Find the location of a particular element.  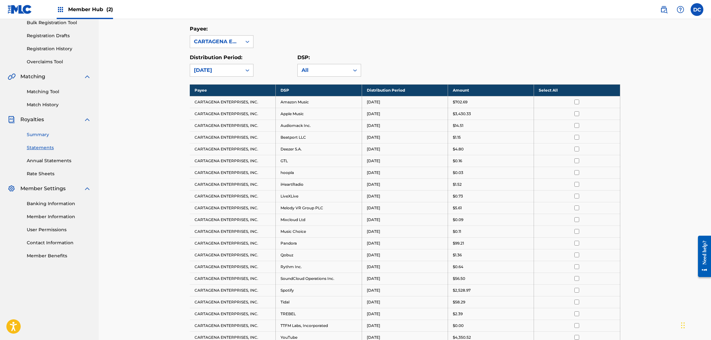

img: help is located at coordinates (680, 10).